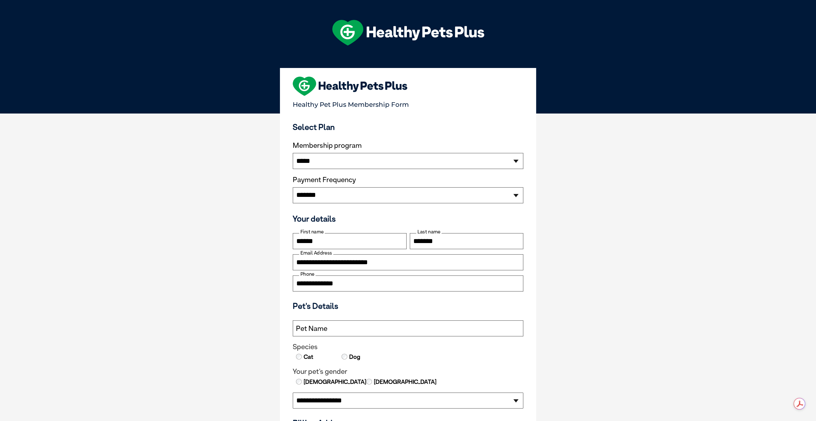 Image resolution: width=816 pixels, height=421 pixels. Describe the element at coordinates (350, 86) in the screenshot. I see `img: heart-shape-hpp-logo-large.png` at that location.